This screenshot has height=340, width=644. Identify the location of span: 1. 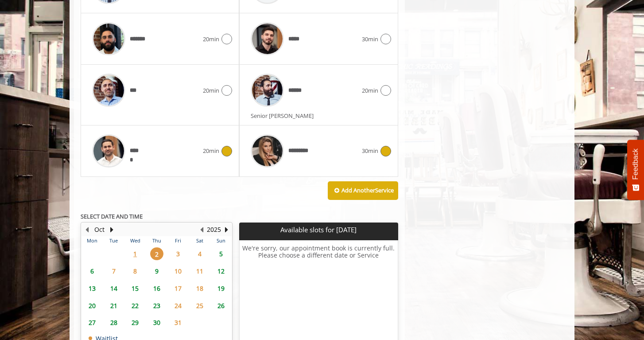
(135, 254).